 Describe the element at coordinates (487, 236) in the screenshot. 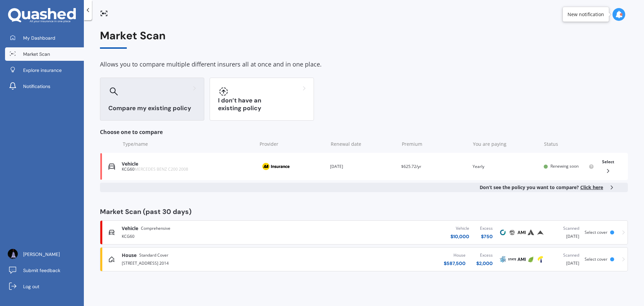

I see `div: $ 750` at that location.